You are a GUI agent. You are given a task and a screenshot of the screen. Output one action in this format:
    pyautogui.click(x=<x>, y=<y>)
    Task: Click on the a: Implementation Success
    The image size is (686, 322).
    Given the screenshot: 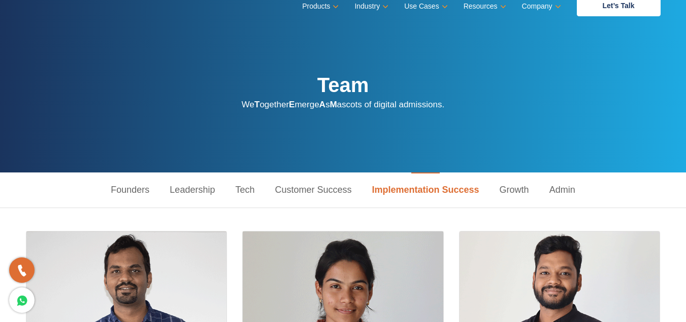 What is the action you would take?
    pyautogui.click(x=426, y=189)
    